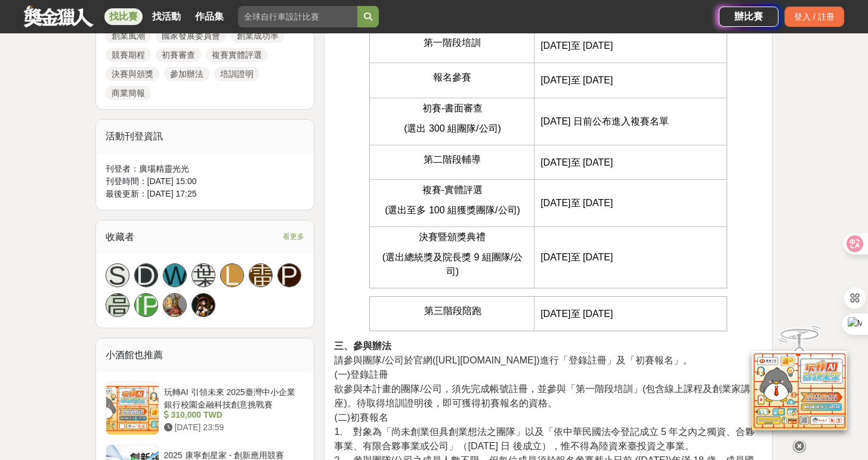 Image resolution: width=868 pixels, height=460 pixels. What do you see at coordinates (128, 93) in the screenshot?
I see `a: 商業簡報` at bounding box center [128, 93].